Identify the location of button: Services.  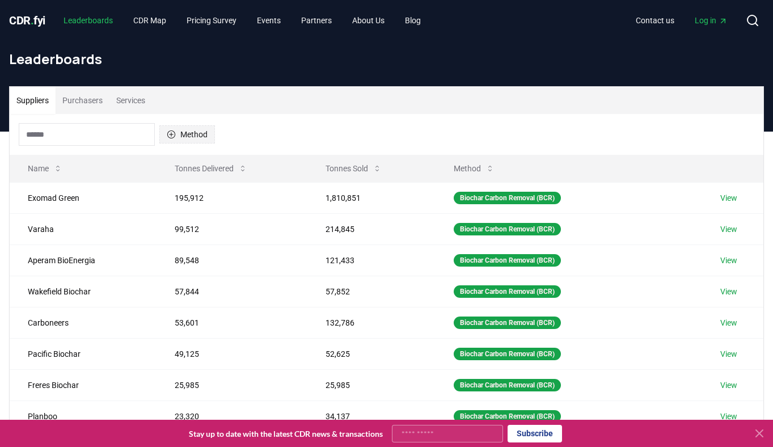
(130, 100).